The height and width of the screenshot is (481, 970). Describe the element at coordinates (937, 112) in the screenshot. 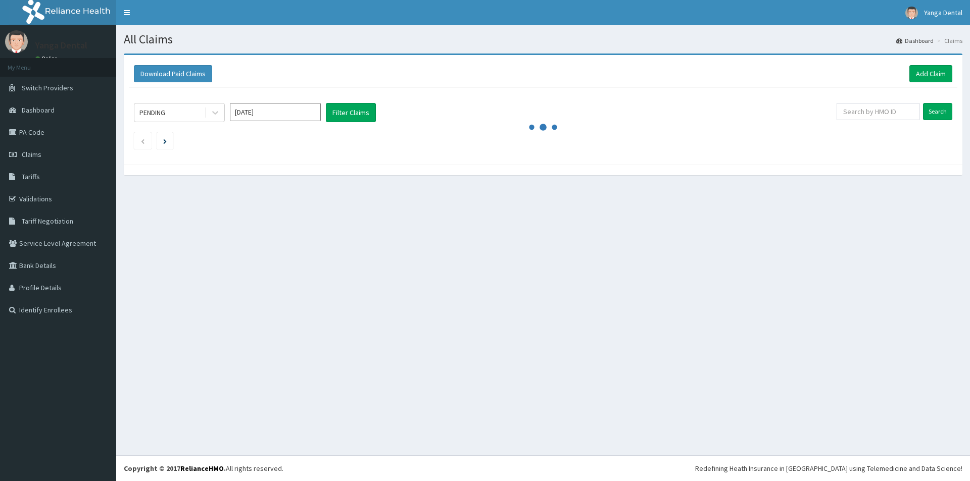

I see `input: Search` at that location.